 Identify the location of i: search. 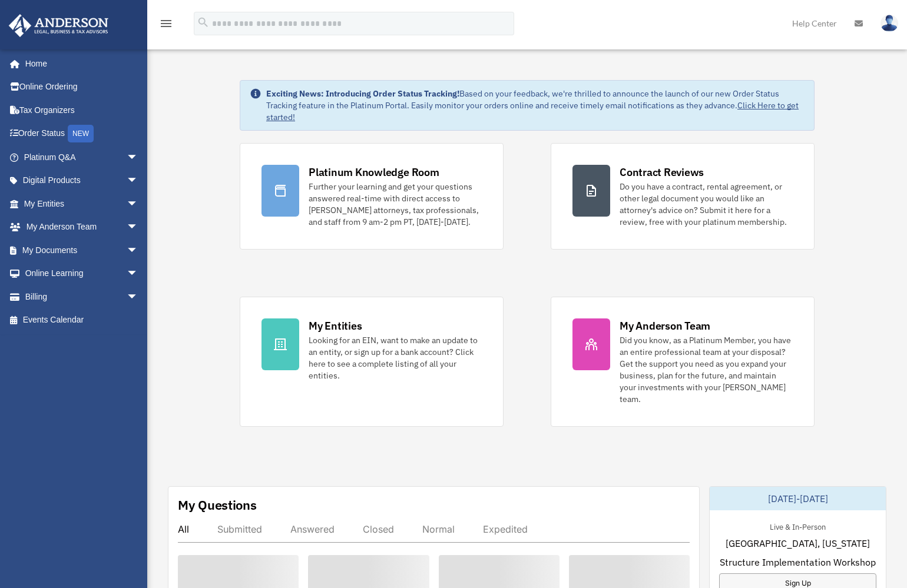
(203, 22).